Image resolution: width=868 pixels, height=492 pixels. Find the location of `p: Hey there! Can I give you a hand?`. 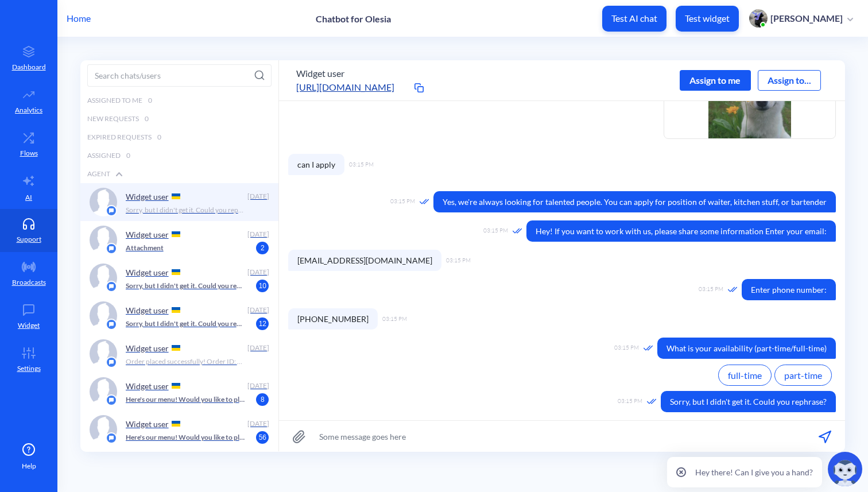

p: Hey there! Can I give you a hand? is located at coordinates (754, 472).